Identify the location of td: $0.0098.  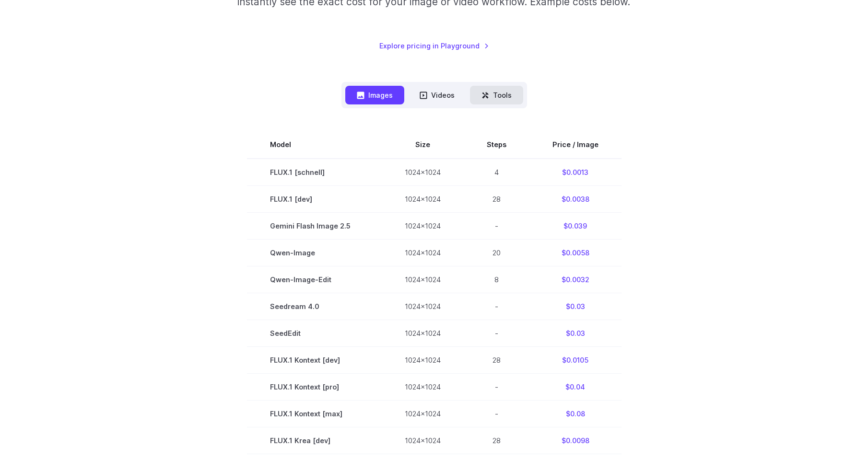
(575, 441).